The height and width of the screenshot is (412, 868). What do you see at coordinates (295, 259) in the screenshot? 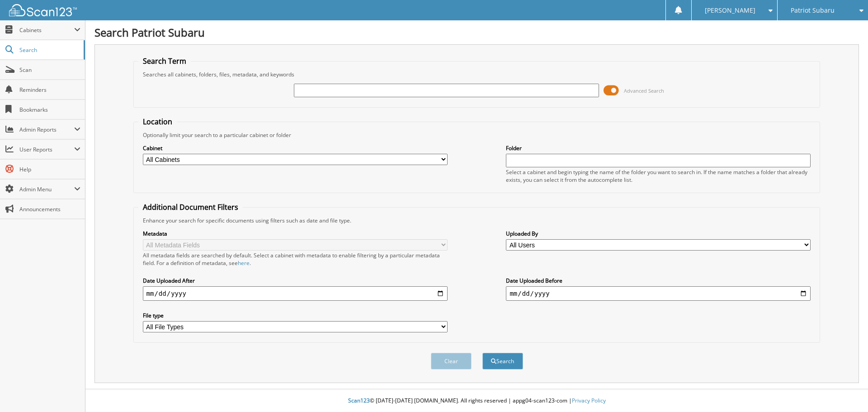
I see `div: All metadata fields are searched by default. Select a cabinet with metadata to enable filtering b...` at bounding box center [295, 259].